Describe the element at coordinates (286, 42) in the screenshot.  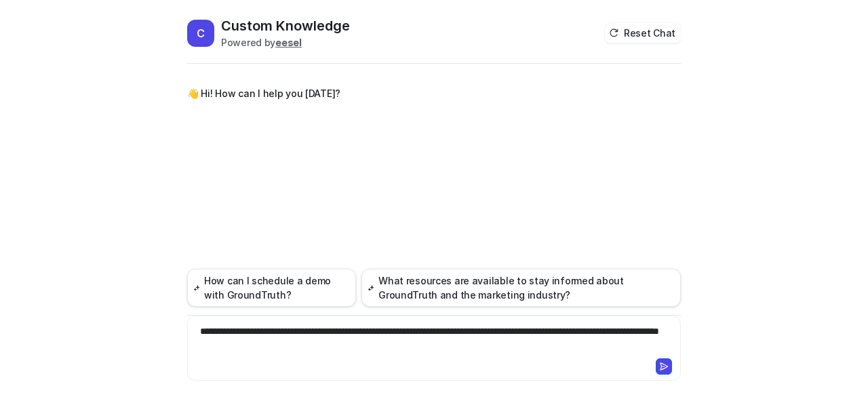
I see `div: Powered by` at that location.